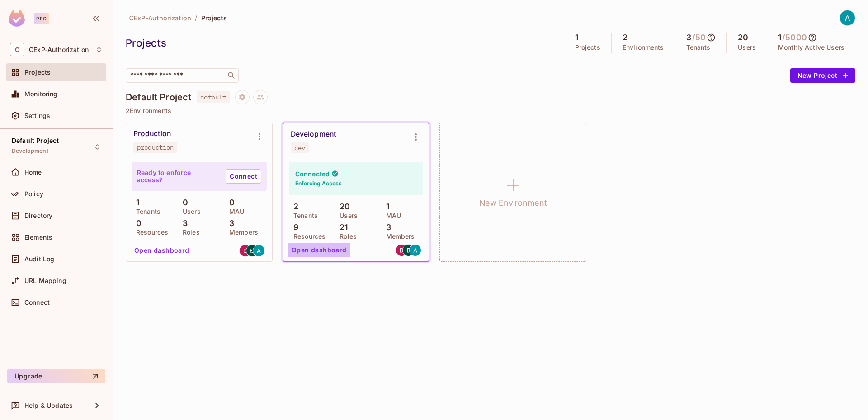 The height and width of the screenshot is (420, 868). I want to click on span: CExP-Authorization, so click(160, 18).